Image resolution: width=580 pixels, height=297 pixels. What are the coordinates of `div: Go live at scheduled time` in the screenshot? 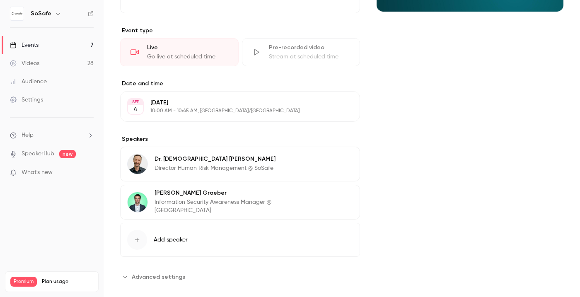 It's located at (188, 57).